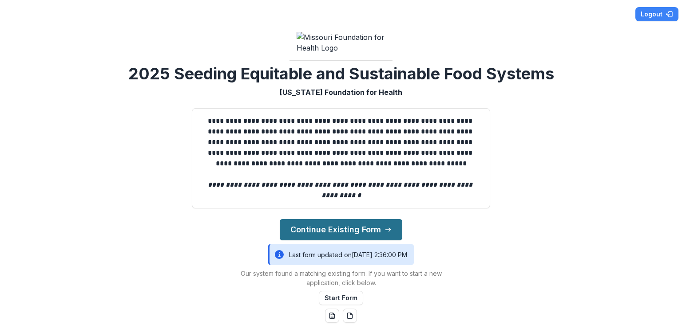 The height and width of the screenshot is (329, 682). Describe the element at coordinates (332, 316) in the screenshot. I see `button: word-download` at that location.